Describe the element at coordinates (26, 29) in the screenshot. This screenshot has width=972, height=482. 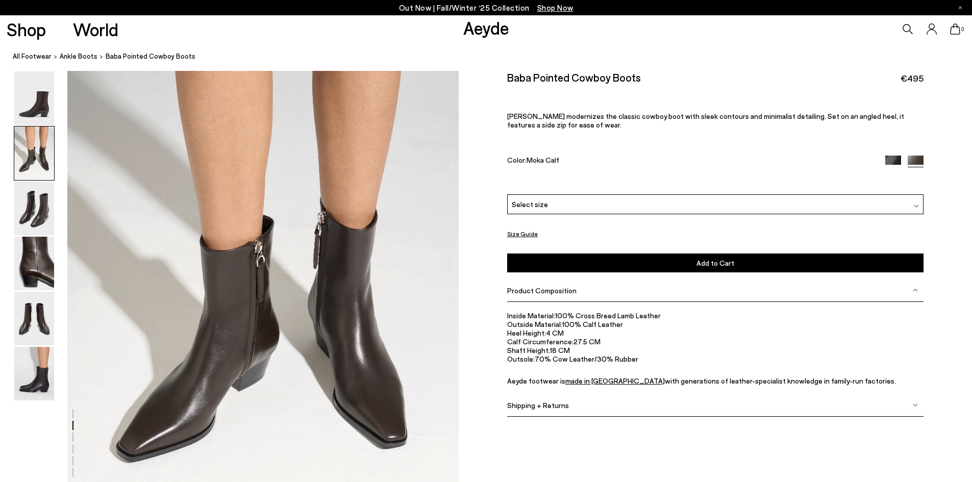
I see `a: Shop` at that location.